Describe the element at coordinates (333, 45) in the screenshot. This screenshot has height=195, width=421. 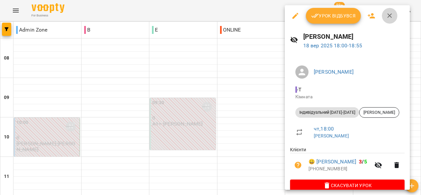
I see `a: 18 вер 2025 18:00-18:55` at that location.